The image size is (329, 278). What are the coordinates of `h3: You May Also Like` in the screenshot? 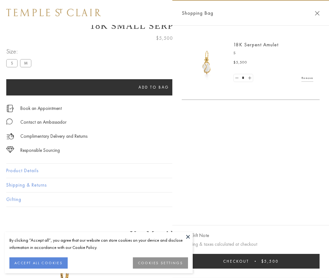 It's located at (164, 234).